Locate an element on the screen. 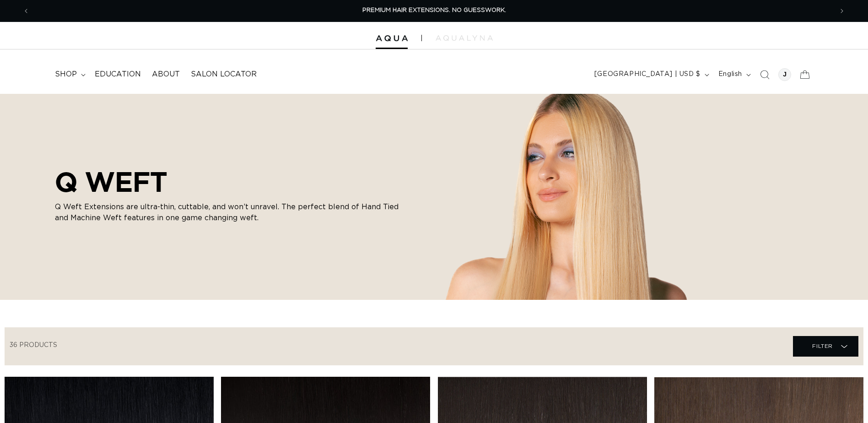 This screenshot has height=423, width=868. button: Next announcement is located at coordinates (842, 11).